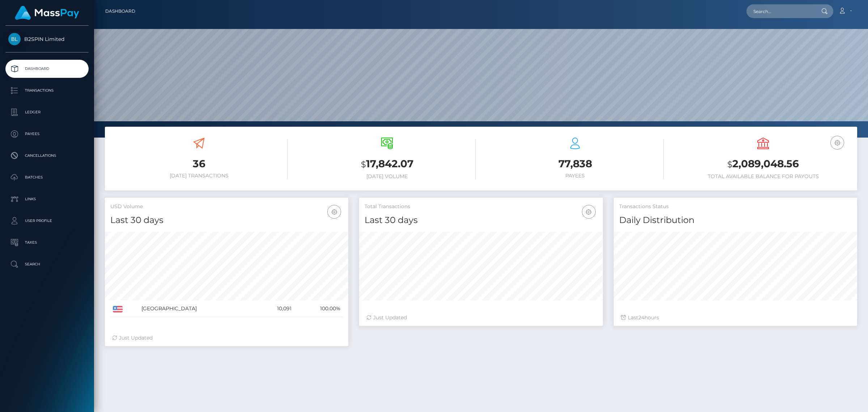 The height and width of the screenshot is (412, 868). What do you see at coordinates (387, 164) in the screenshot?
I see `h3: 17,842.07` at bounding box center [387, 164].